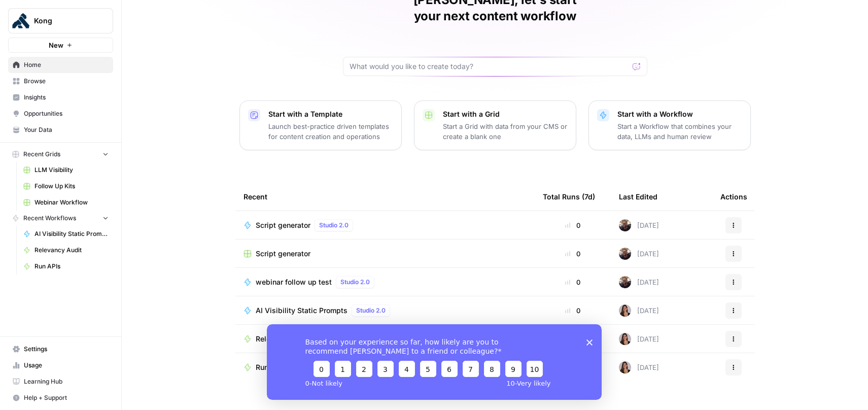  I want to click on button: Start with a WorkflowStart a Workflow that combines your data, LLMs and human review, so click(669, 126).